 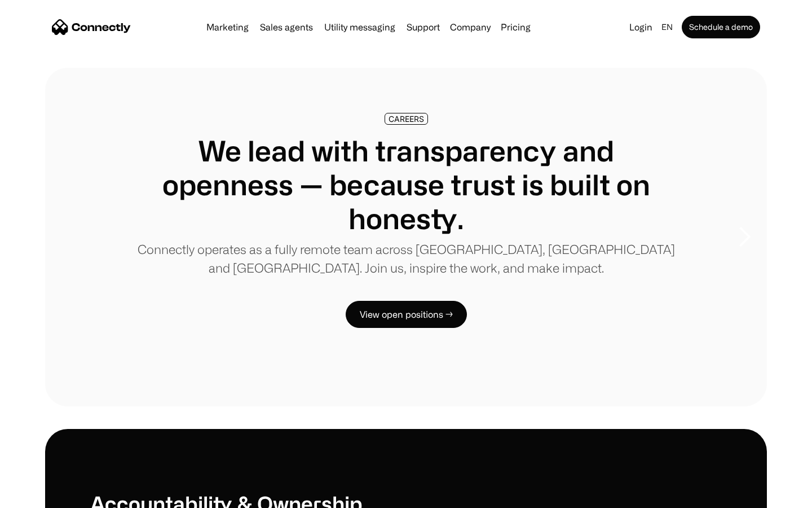 I want to click on a: home, so click(x=91, y=27).